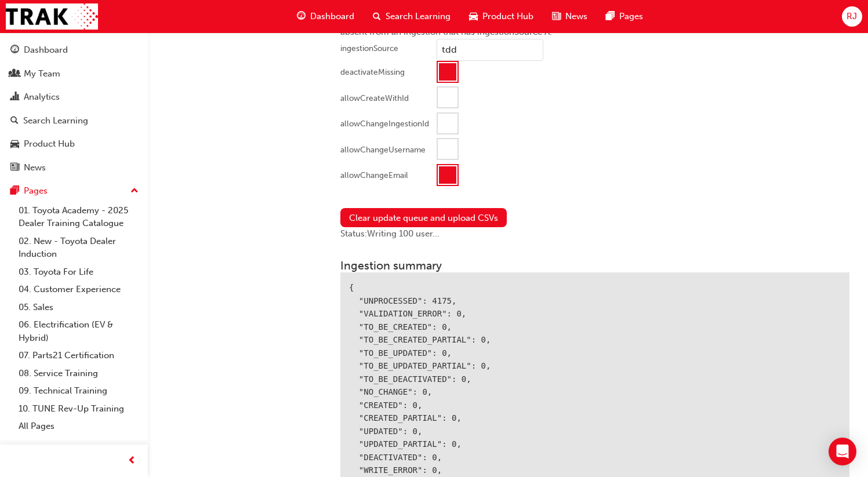 This screenshot has height=477, width=868. What do you see at coordinates (369, 49) in the screenshot?
I see `div: ingestionSource` at bounding box center [369, 49].